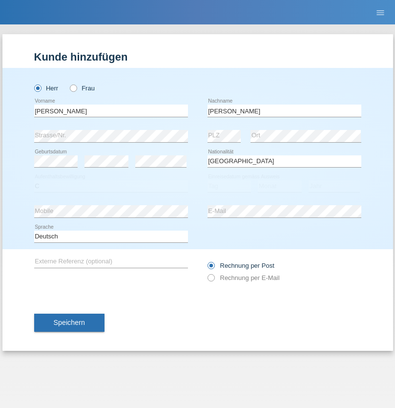 The height and width of the screenshot is (408, 395). What do you see at coordinates (241, 265) in the screenshot?
I see `label: Rechnung per Post` at bounding box center [241, 265].